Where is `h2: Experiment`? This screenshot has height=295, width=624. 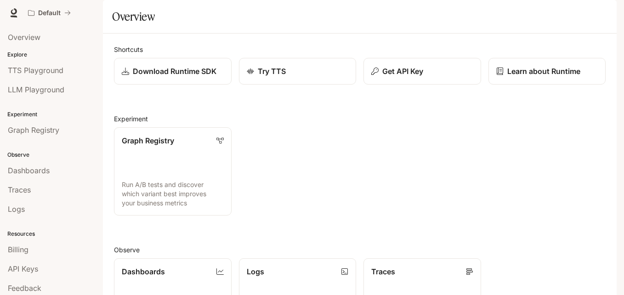 h2: Experiment is located at coordinates (360, 119).